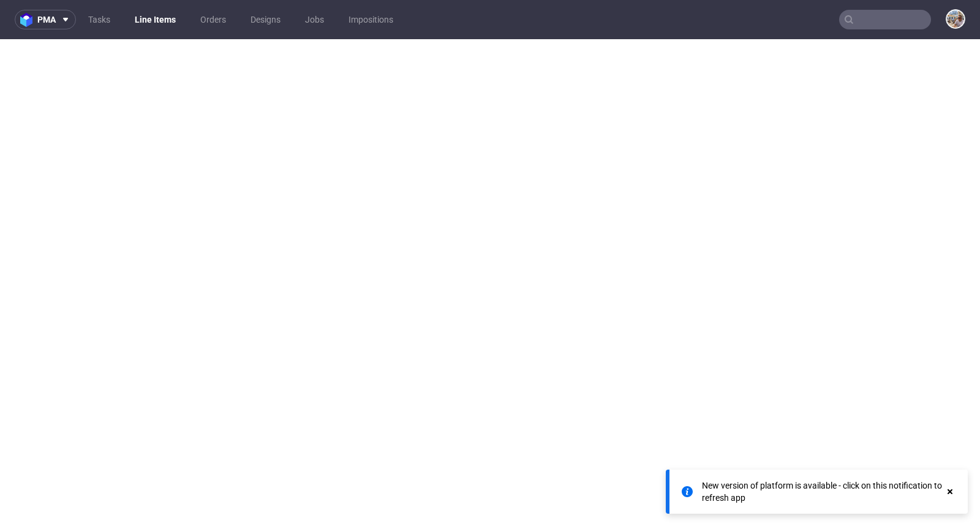  I want to click on a: Jobs, so click(314, 19).